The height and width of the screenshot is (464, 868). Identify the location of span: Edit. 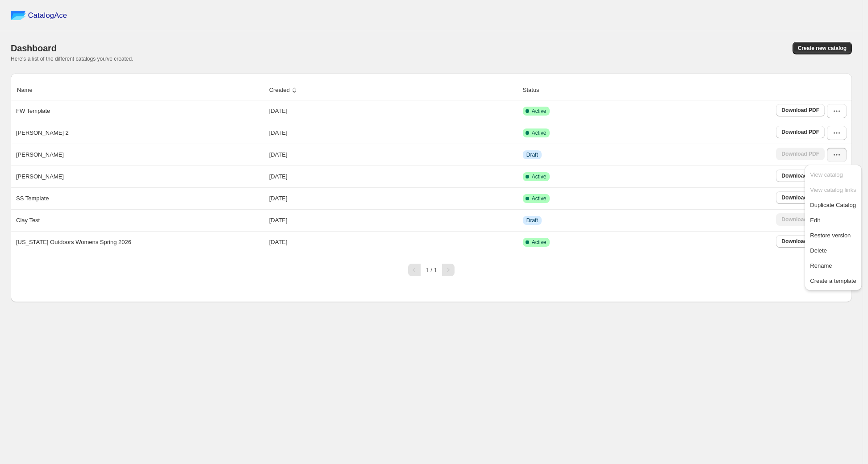
(815, 220).